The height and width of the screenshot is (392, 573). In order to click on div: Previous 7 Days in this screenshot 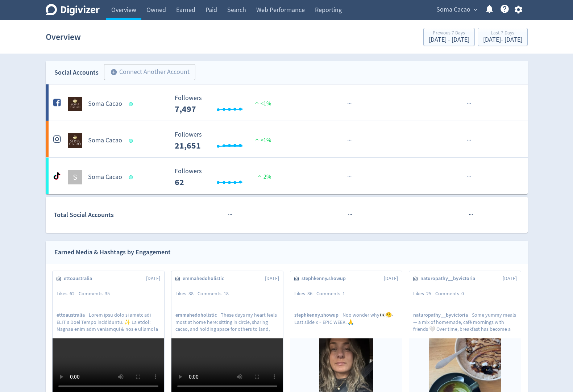, I will do `click(449, 33)`.